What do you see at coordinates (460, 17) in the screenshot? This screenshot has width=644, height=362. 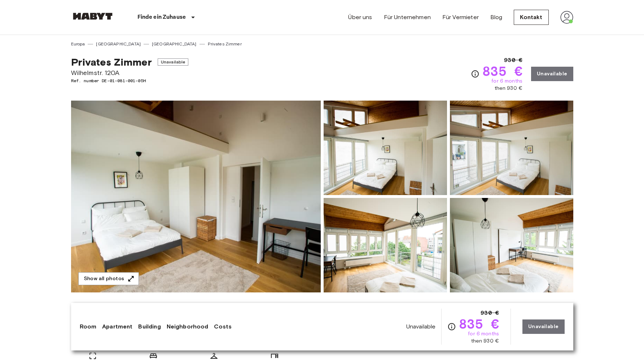 I see `a: Für Vermieter` at bounding box center [460, 17].